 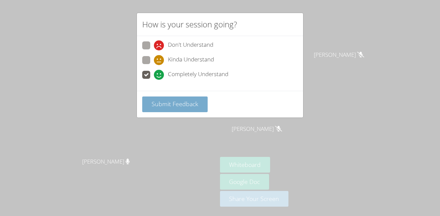 I want to click on button: Submit Feedback, so click(x=175, y=104).